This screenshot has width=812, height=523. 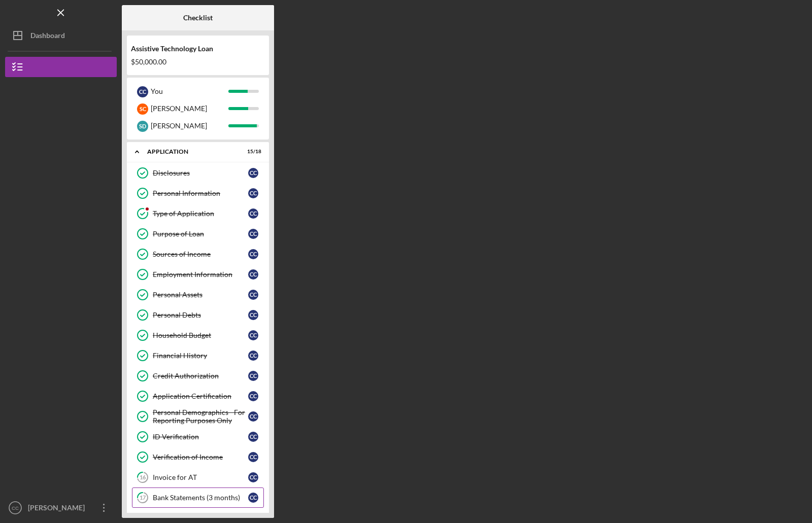 I want to click on div: 15 / 18, so click(x=252, y=151).